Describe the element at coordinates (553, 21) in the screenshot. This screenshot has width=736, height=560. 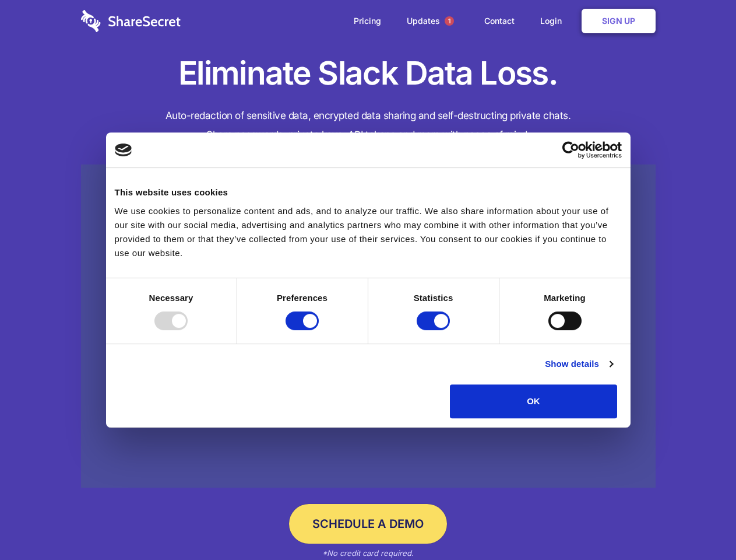
I see `a: Login` at that location.